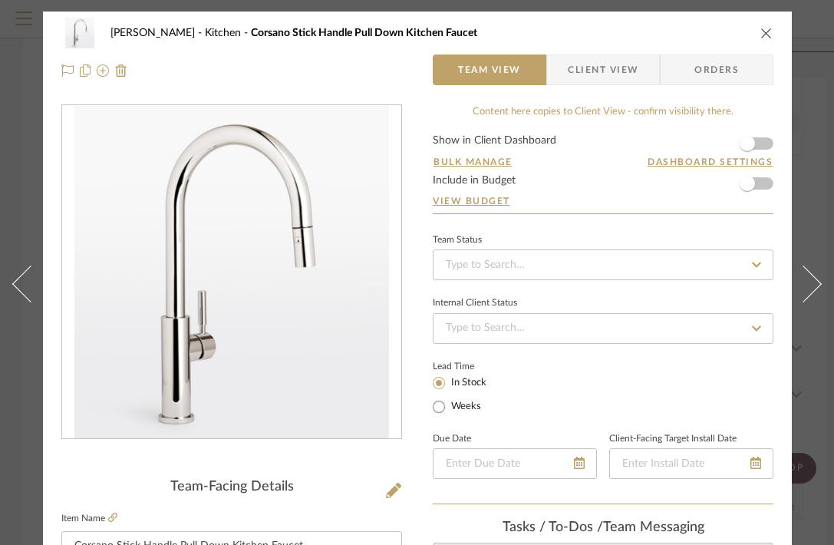  What do you see at coordinates (89, 518) in the screenshot?
I see `label: Item Name` at bounding box center [89, 518].